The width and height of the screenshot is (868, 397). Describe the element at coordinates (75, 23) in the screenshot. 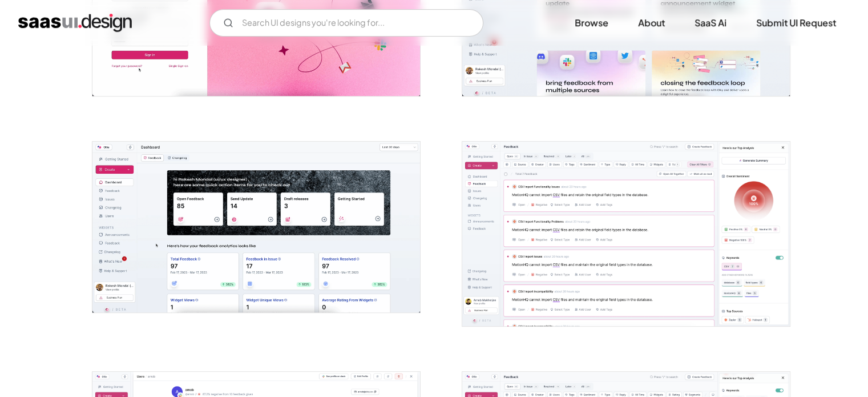

I see `a: home` at that location.